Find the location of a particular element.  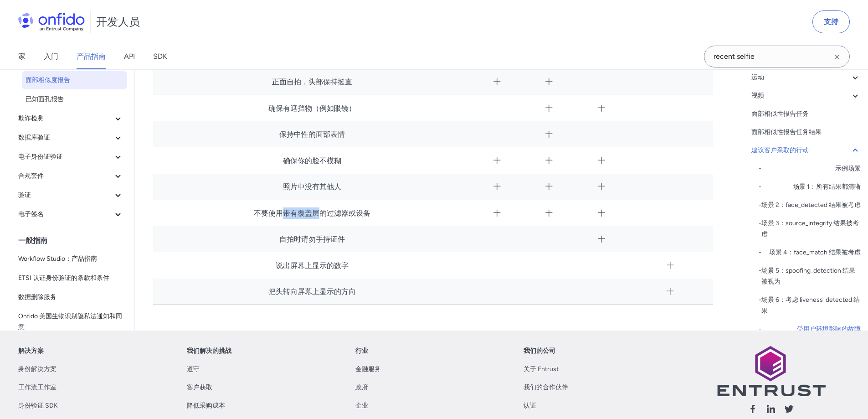

a: 我们的公司 is located at coordinates (539, 351).